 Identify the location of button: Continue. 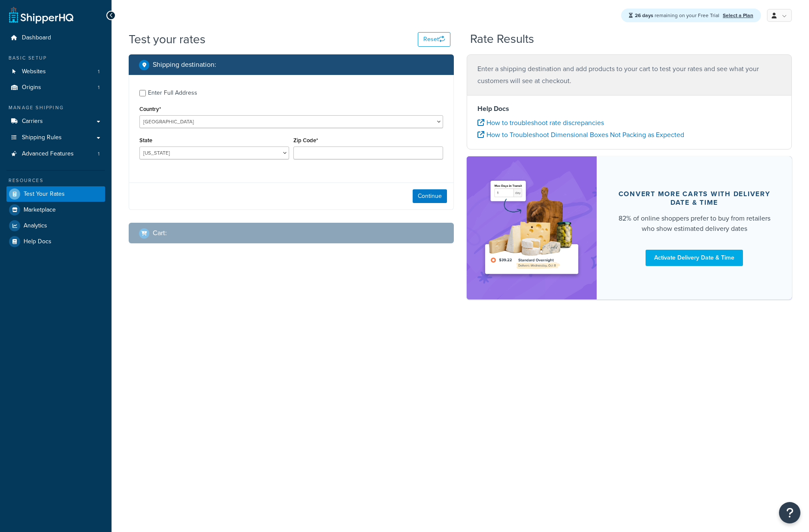
(430, 196).